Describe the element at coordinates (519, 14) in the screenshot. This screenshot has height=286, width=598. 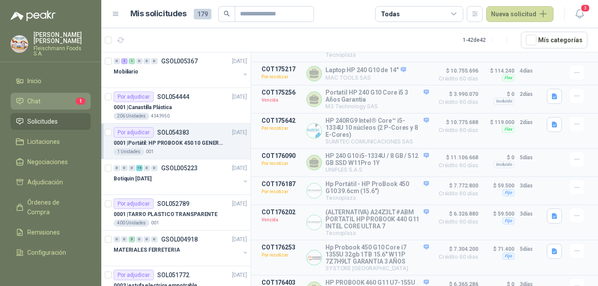
I see `button: Nueva solicitud` at that location.